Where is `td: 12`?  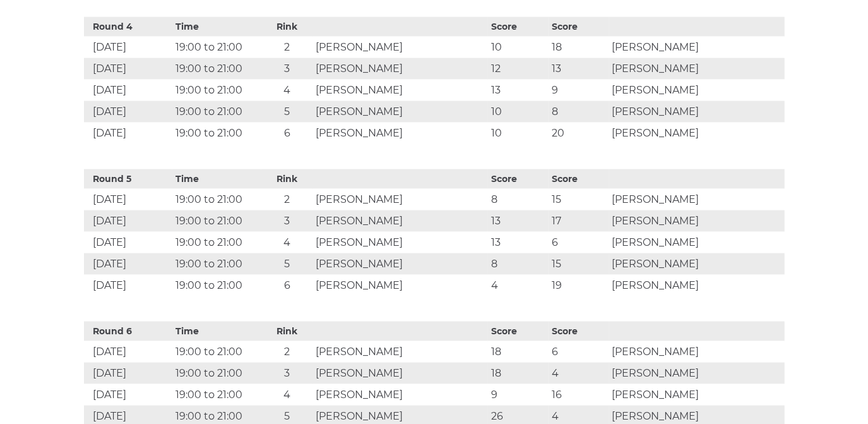
td: 12 is located at coordinates (518, 69).